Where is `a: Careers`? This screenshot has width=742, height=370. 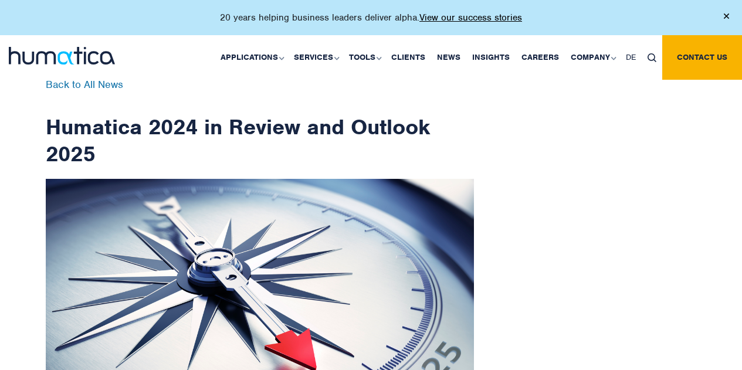 a: Careers is located at coordinates (540, 57).